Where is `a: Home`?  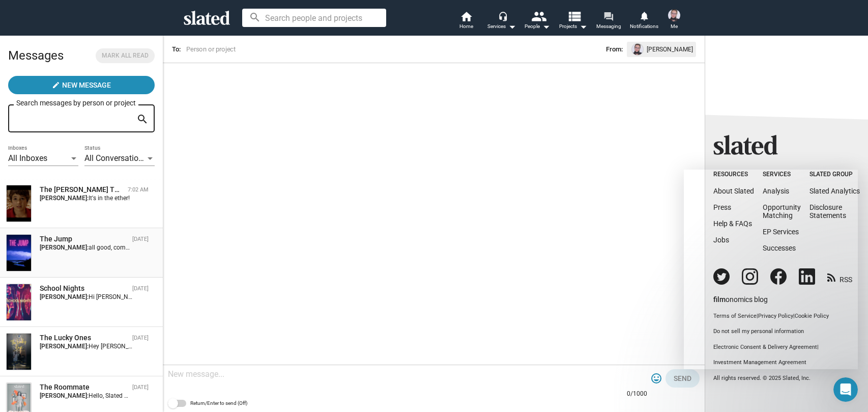 a: Home is located at coordinates (466, 22).